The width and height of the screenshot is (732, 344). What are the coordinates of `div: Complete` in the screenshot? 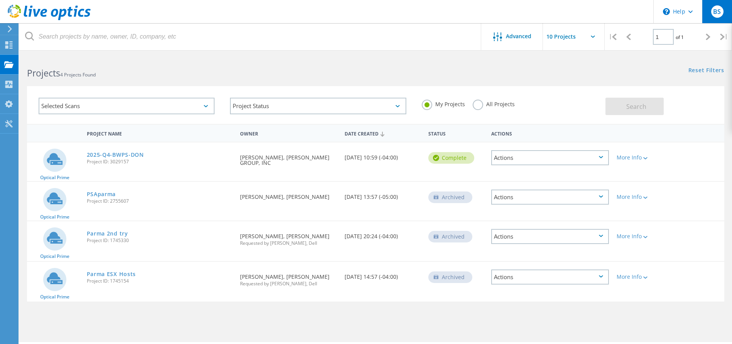 It's located at (451, 158).